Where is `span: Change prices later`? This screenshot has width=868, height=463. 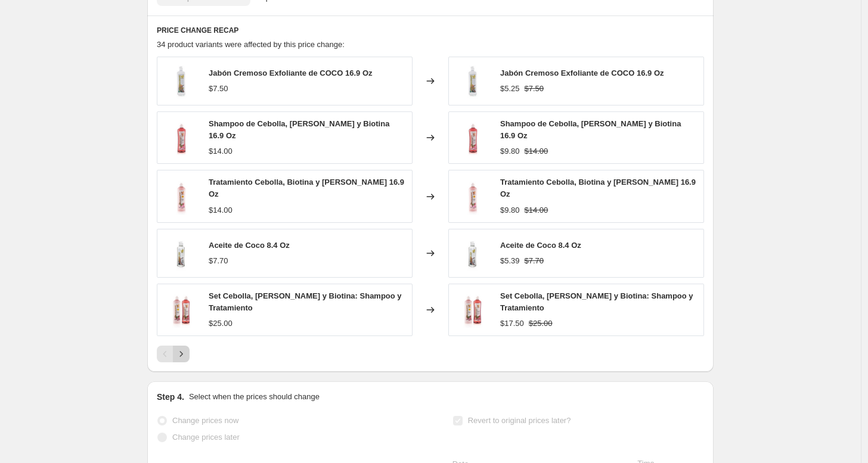
span: Change prices later is located at coordinates (206, 437).